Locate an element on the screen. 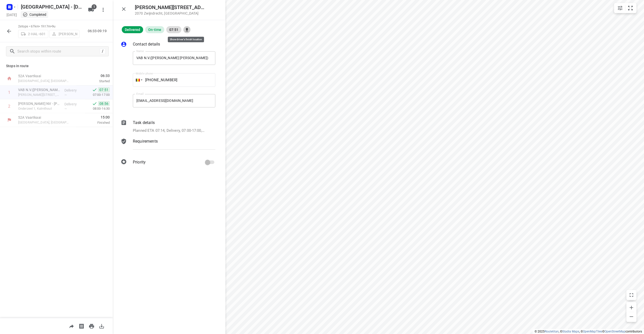  p: 07:00-17:00 is located at coordinates (97, 95).